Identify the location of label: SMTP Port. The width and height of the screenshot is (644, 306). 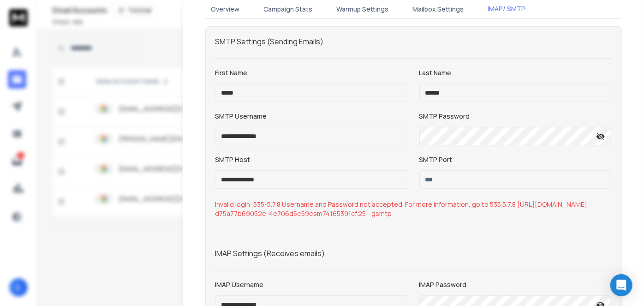
(516, 159).